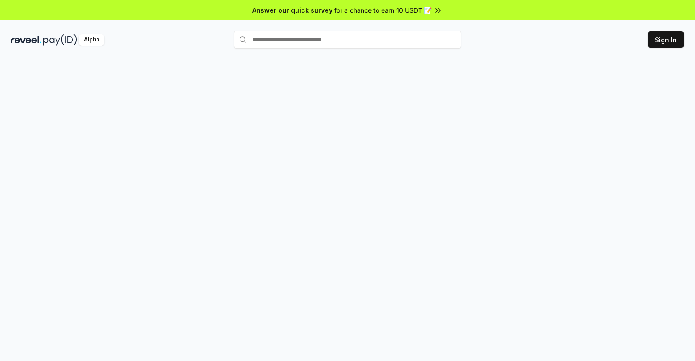 The height and width of the screenshot is (361, 695). Describe the element at coordinates (92, 40) in the screenshot. I see `div: Alpha` at that location.